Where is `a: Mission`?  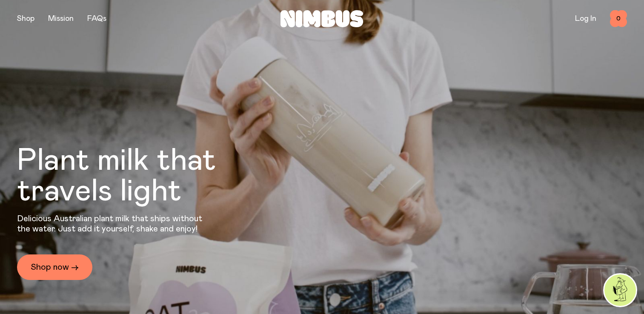
a: Mission is located at coordinates (61, 18).